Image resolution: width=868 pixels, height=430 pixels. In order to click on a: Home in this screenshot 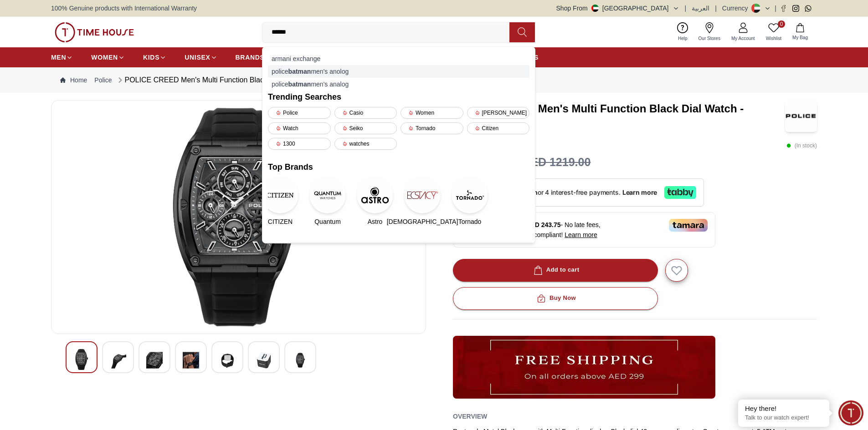, I will do `click(73, 80)`.